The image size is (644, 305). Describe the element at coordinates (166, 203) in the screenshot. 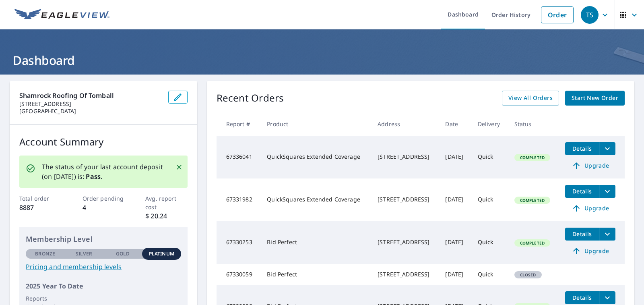

I see `p: Avg. report cost` at that location.